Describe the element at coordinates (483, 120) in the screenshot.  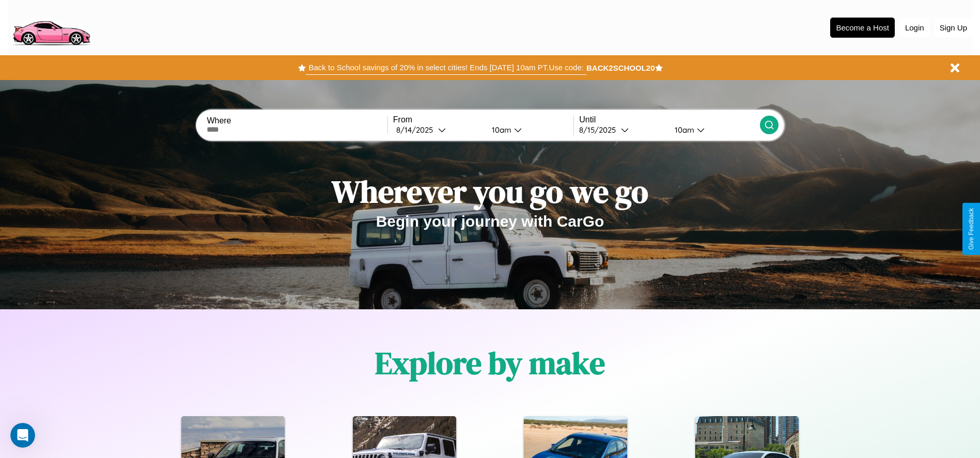
I see `label: From` at that location.